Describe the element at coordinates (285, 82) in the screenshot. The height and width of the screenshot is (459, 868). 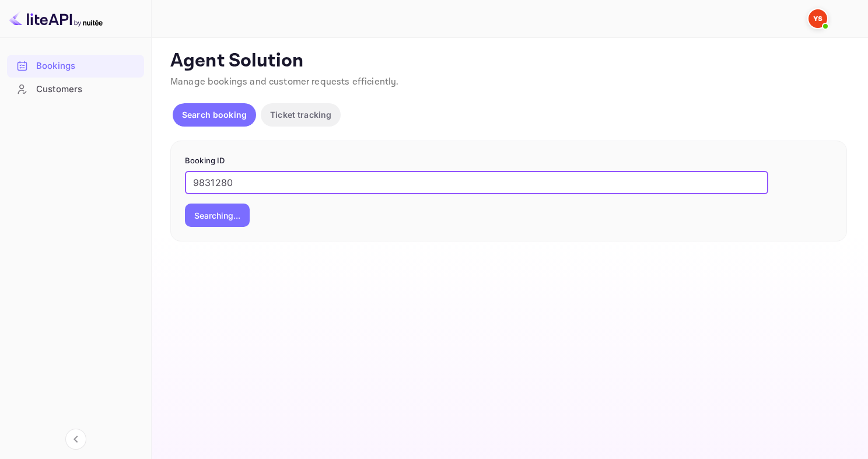
I see `span: Manage bookings and customer requests efficiently.` at that location.